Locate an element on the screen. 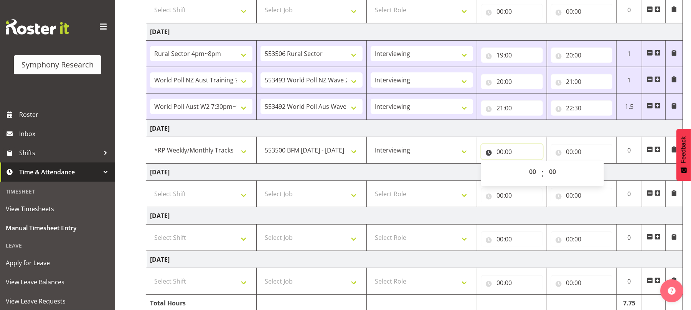 This screenshot has width=691, height=310. img: help-xxl-2.png is located at coordinates (672, 291).